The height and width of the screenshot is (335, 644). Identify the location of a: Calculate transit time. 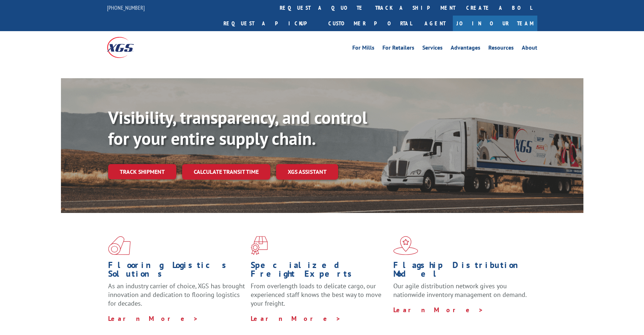
(226, 171).